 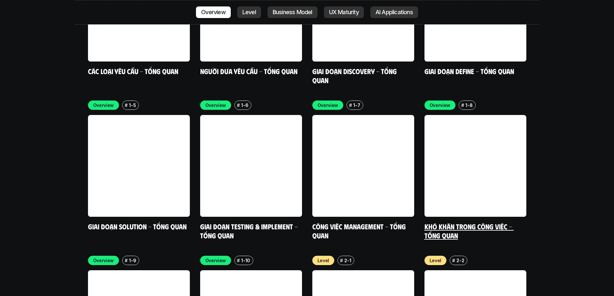 I want to click on p: 1-7, so click(x=356, y=105).